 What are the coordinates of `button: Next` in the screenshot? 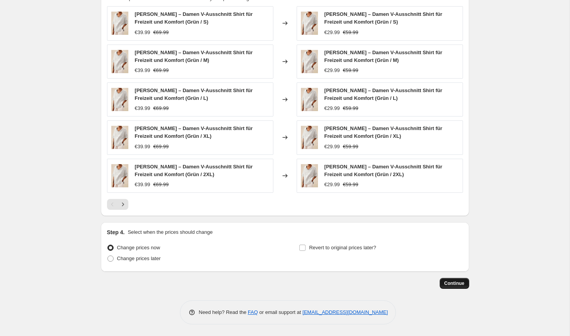 It's located at (123, 205).